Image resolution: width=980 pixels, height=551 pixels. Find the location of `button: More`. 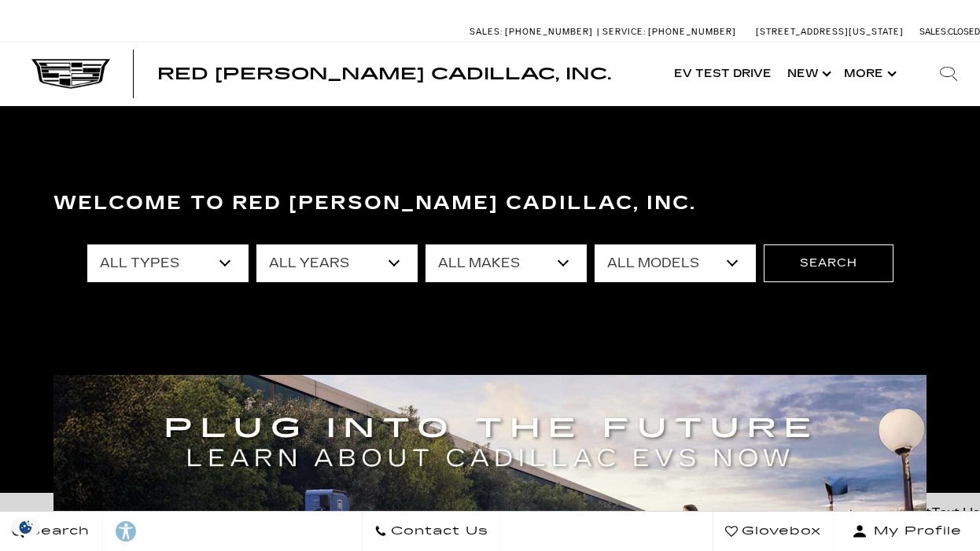

button: More is located at coordinates (868, 74).